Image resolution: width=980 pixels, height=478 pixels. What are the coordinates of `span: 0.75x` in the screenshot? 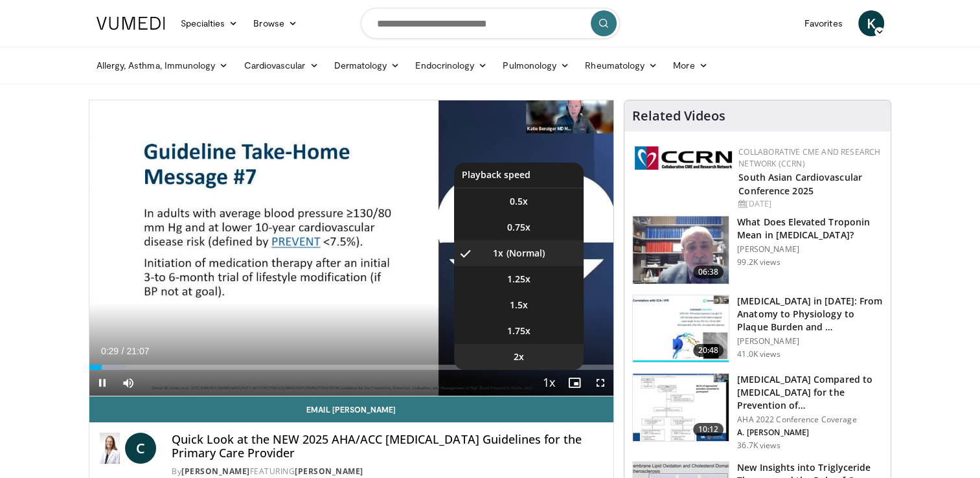 It's located at (518, 227).